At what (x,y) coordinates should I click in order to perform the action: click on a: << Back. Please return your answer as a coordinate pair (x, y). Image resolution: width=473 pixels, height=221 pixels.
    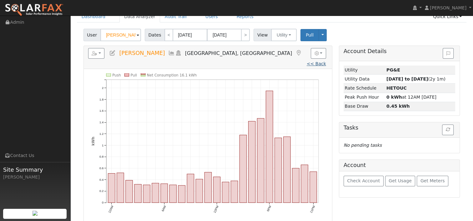
    Looking at the image, I should click on (316, 64).